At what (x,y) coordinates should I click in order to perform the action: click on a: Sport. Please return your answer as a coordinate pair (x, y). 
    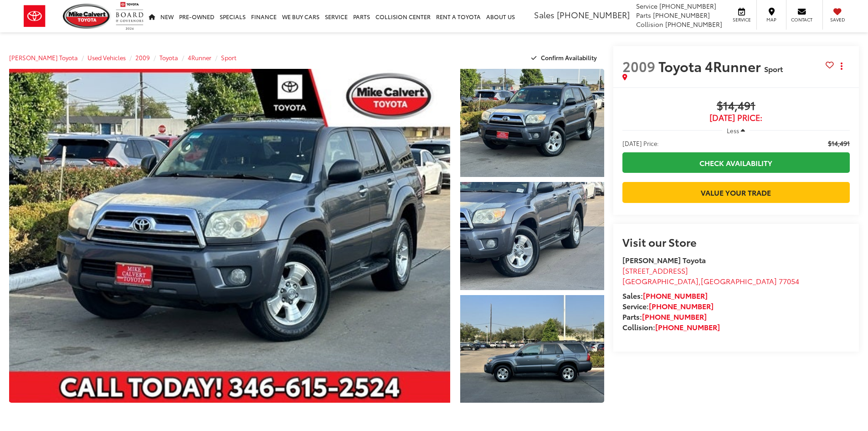
    Looking at the image, I should click on (229, 58).